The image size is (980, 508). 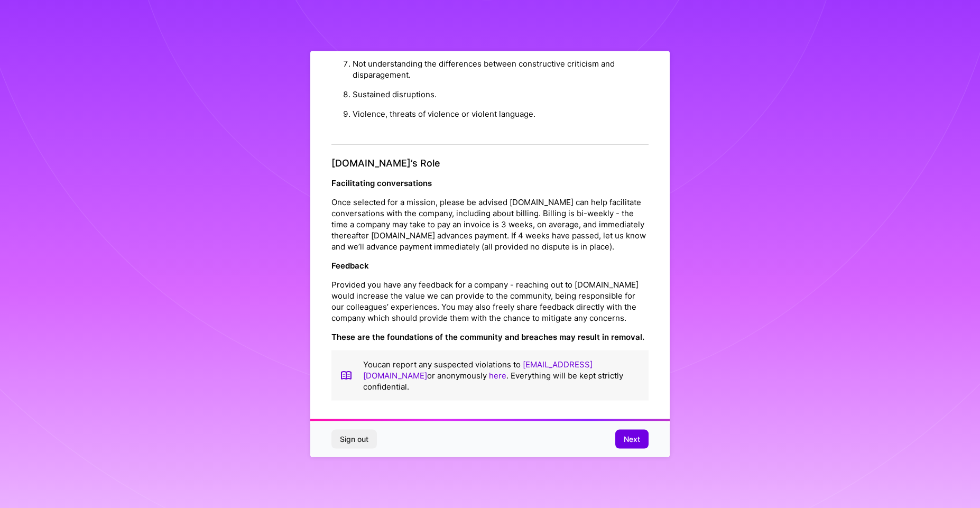 I want to click on a: here, so click(x=498, y=375).